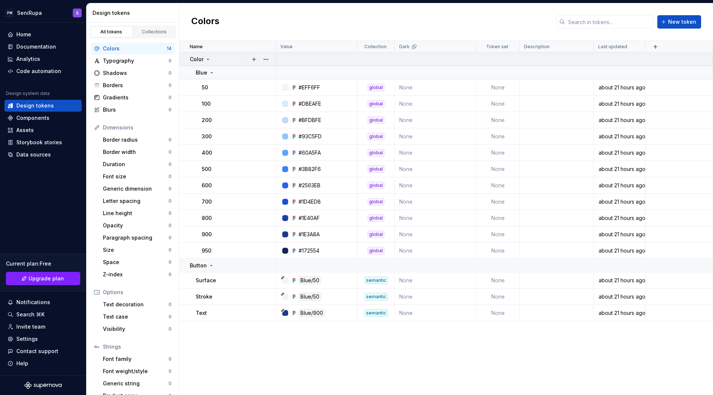 Image resolution: width=713 pixels, height=395 pixels. I want to click on button: PWSeniRupaS, so click(43, 13).